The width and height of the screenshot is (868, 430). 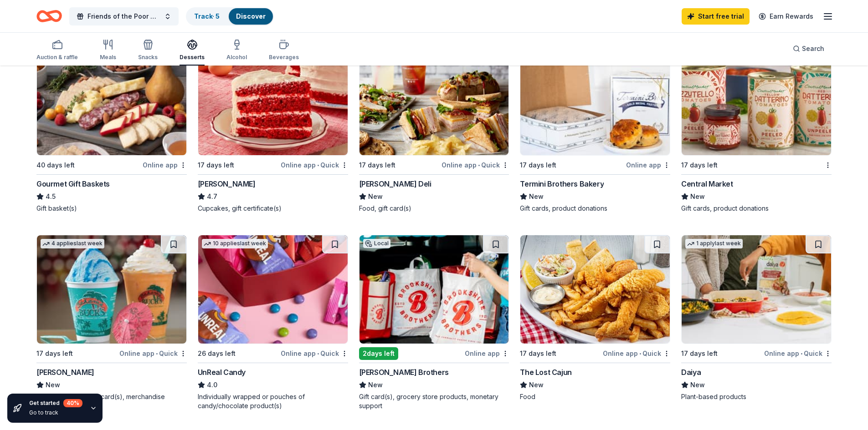 I want to click on img: Image for Gourmet Gift Baskets, so click(x=111, y=101).